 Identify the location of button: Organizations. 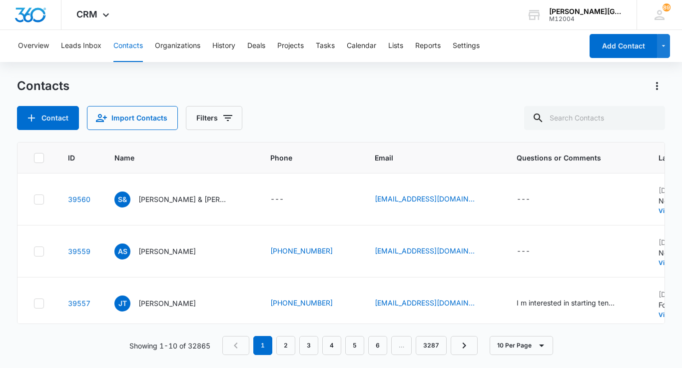
(177, 46).